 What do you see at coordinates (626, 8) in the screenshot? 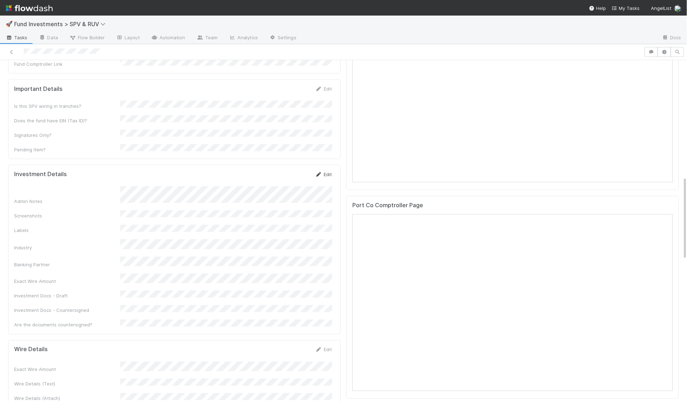
I see `span: My Tasks` at bounding box center [626, 8].